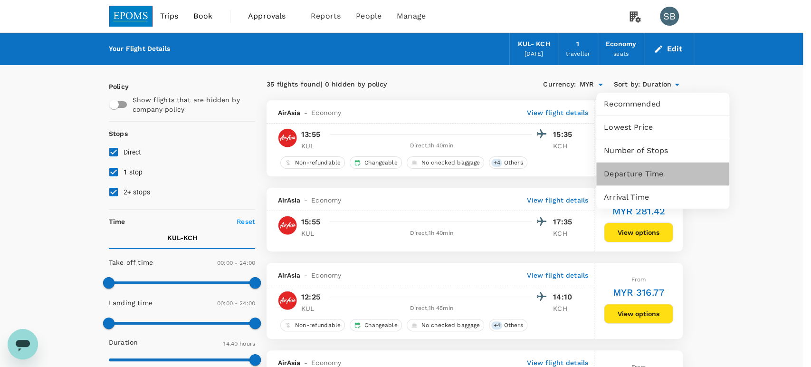 This screenshot has height=367, width=811. Describe the element at coordinates (663, 174) in the screenshot. I see `div: Departure Time` at that location.